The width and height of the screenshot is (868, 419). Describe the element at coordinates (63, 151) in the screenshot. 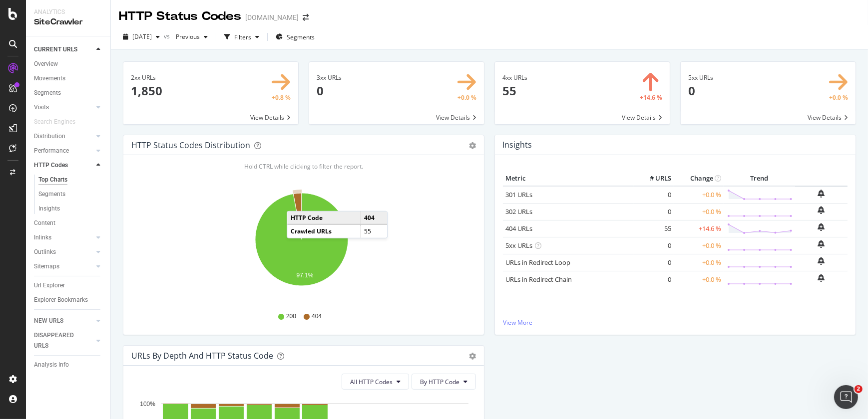

I see `a: Performance` at that location.